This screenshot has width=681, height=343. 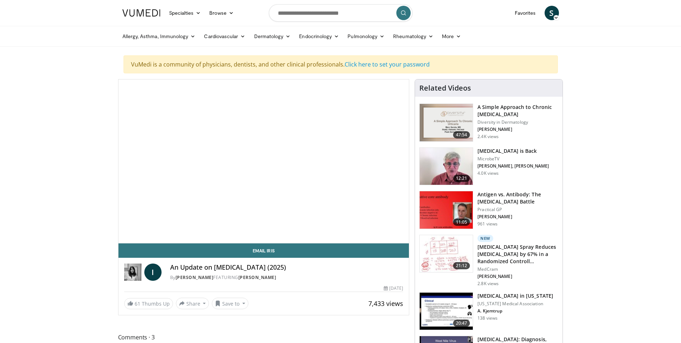 What do you see at coordinates (462, 178) in the screenshot?
I see `span: 12:21` at bounding box center [462, 178].